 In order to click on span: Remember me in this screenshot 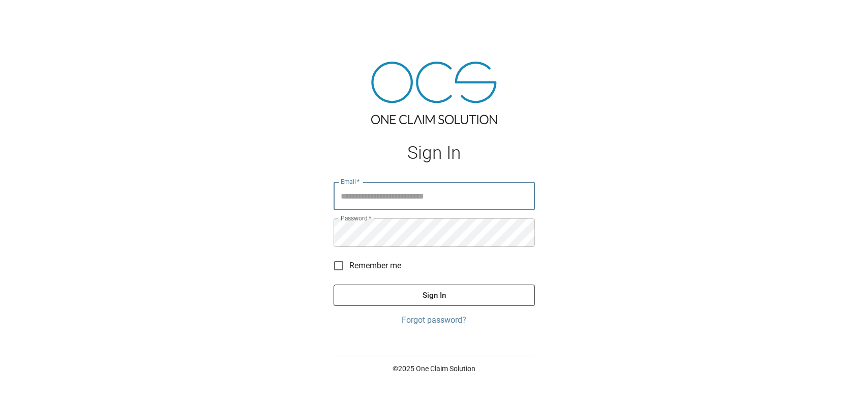, I will do `click(375, 265)`.